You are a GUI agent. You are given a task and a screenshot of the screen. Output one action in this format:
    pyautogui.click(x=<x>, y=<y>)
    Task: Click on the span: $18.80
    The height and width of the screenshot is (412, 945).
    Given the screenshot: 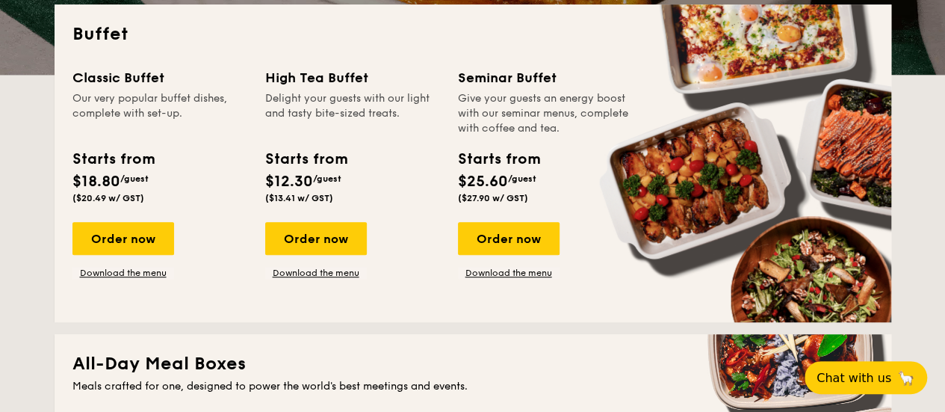 What is the action you would take?
    pyautogui.click(x=96, y=182)
    